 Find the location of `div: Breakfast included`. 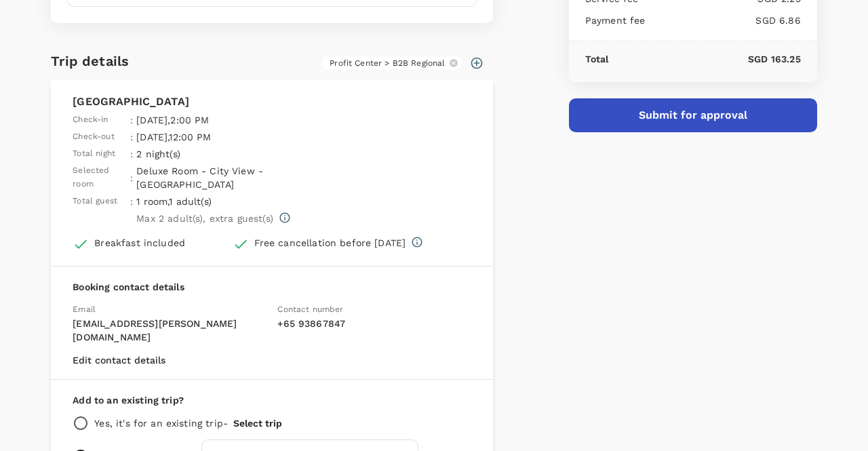

div: Breakfast included is located at coordinates (140, 243).